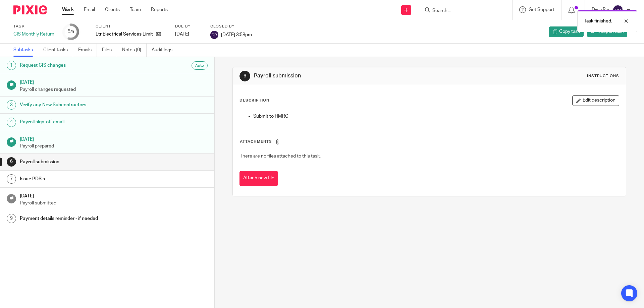 The width and height of the screenshot is (644, 308). I want to click on a: Team, so click(135, 10).